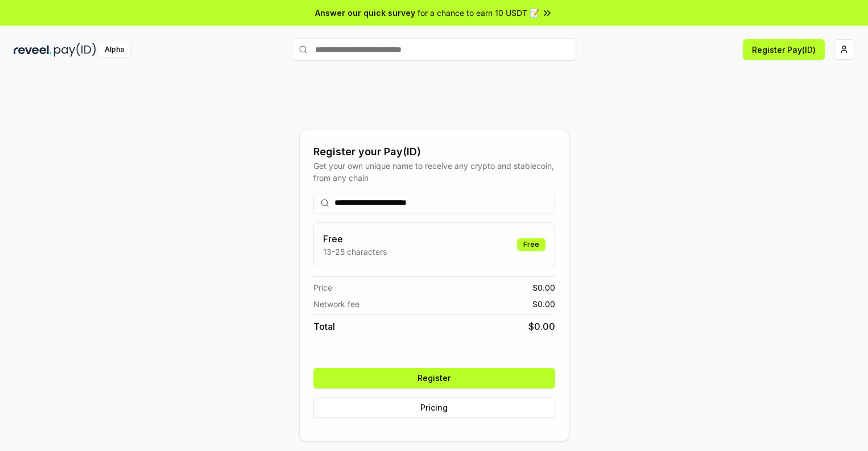  Describe the element at coordinates (336, 304) in the screenshot. I see `span: Network fee` at that location.